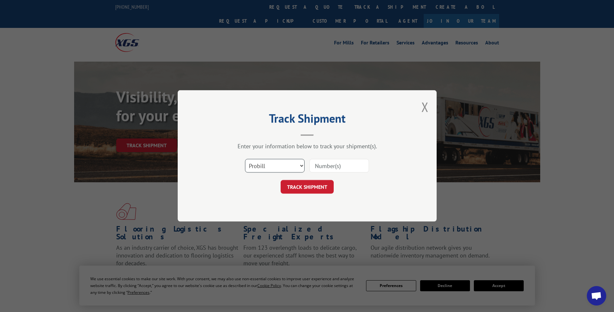 The height and width of the screenshot is (312, 614). What do you see at coordinates (425, 107) in the screenshot?
I see `button: Close modal` at bounding box center [425, 107].